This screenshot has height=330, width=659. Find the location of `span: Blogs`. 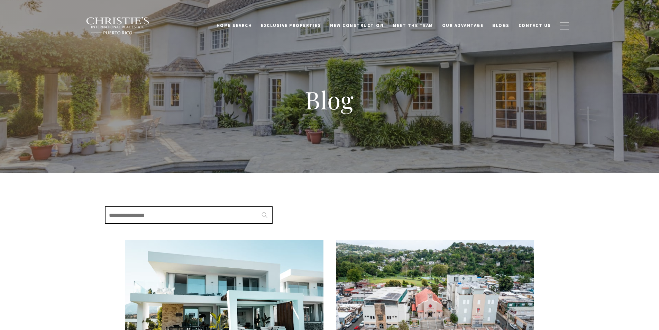

span: Blogs is located at coordinates (501, 25).